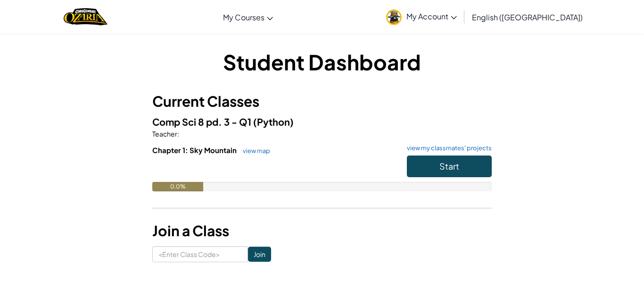 This screenshot has width=644, height=283. Describe the element at coordinates (254, 151) in the screenshot. I see `a: view map` at that location.